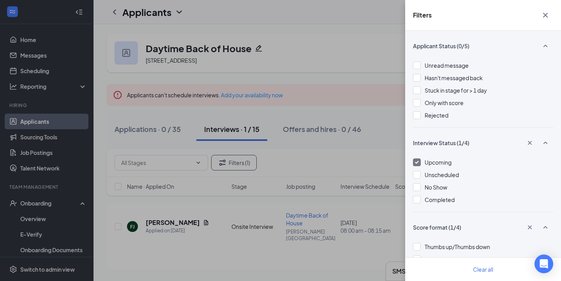  I want to click on button: Clear all, so click(483, 269).